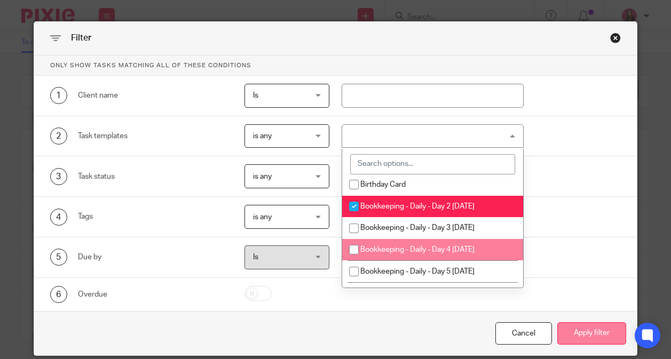  What do you see at coordinates (155, 177) in the screenshot?
I see `div: Task status` at bounding box center [155, 177].